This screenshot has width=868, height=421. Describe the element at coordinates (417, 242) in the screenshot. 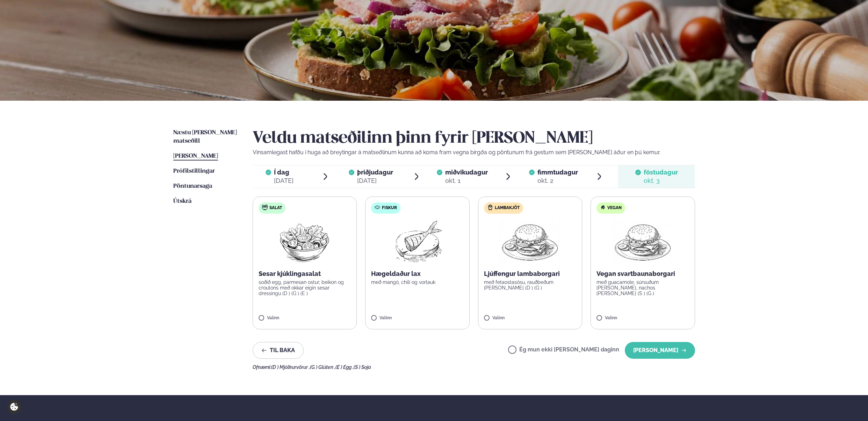

I see `img: Fish.png` at that location.